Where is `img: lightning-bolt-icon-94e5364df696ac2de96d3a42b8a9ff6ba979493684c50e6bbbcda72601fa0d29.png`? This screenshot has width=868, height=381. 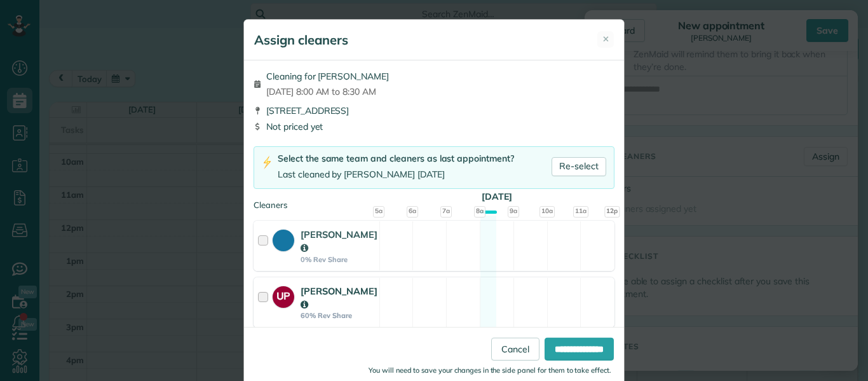 img: lightning-bolt-icon-94e5364df696ac2de96d3a42b8a9ff6ba979493684c50e6bbbcda72601fa0d29.png is located at coordinates (267, 162).